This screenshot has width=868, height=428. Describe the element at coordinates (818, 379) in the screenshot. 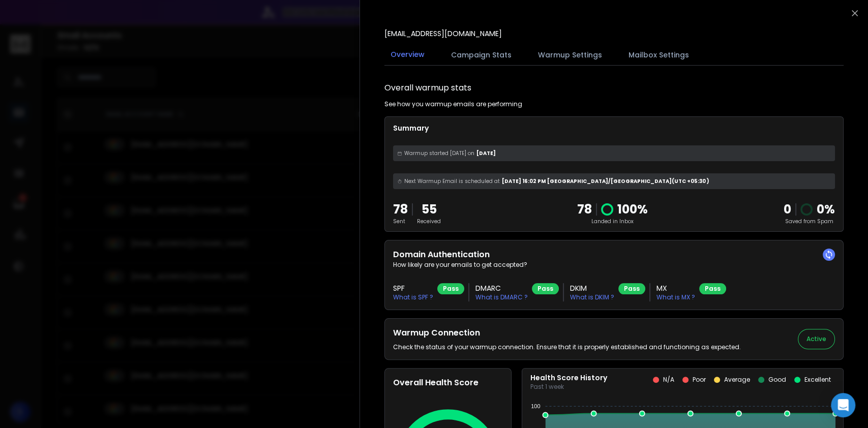

I see `p: Excellent` at that location.